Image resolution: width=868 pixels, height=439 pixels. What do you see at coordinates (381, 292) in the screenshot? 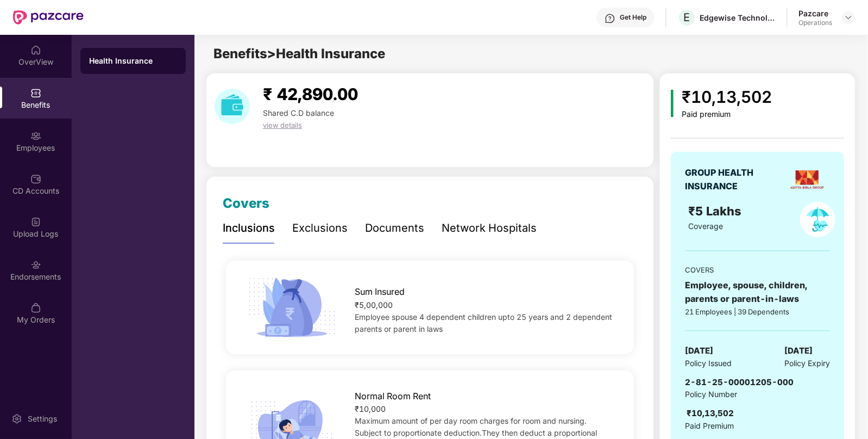
I see `span: Sum Insured` at bounding box center [381, 292].